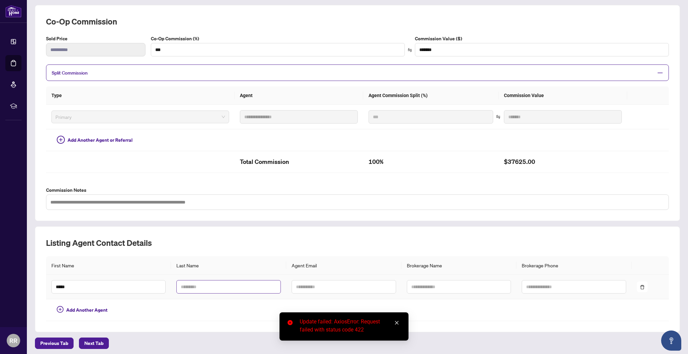 The height and width of the screenshot is (354, 688). What do you see at coordinates (13, 340) in the screenshot?
I see `span: RR` at bounding box center [13, 340].